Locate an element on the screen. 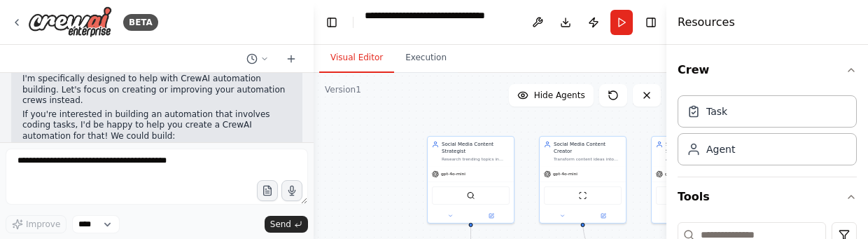 This screenshot has width=868, height=239. span: Hide Agents is located at coordinates (559, 95).